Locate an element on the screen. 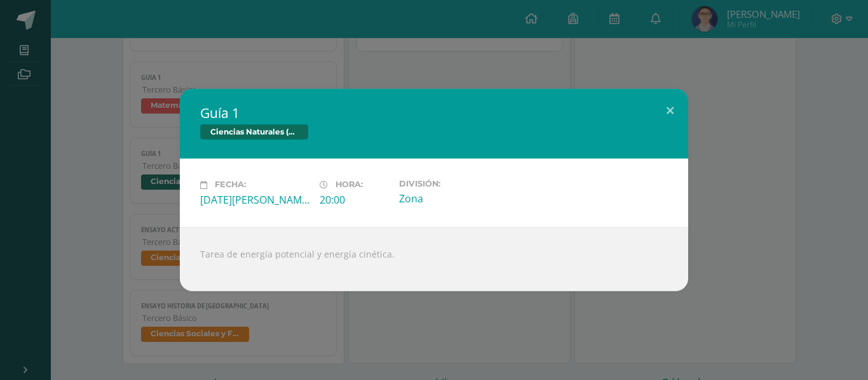  span: Hora: is located at coordinates (348, 184).